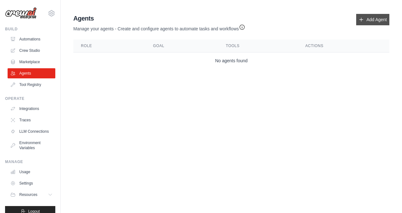 The height and width of the screenshot is (213, 402). Describe the element at coordinates (31, 132) in the screenshot. I see `a: LLM Connections` at that location.